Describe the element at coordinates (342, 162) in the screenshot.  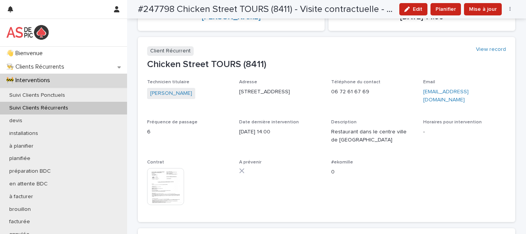
I see `span: #ekomille` at that location.